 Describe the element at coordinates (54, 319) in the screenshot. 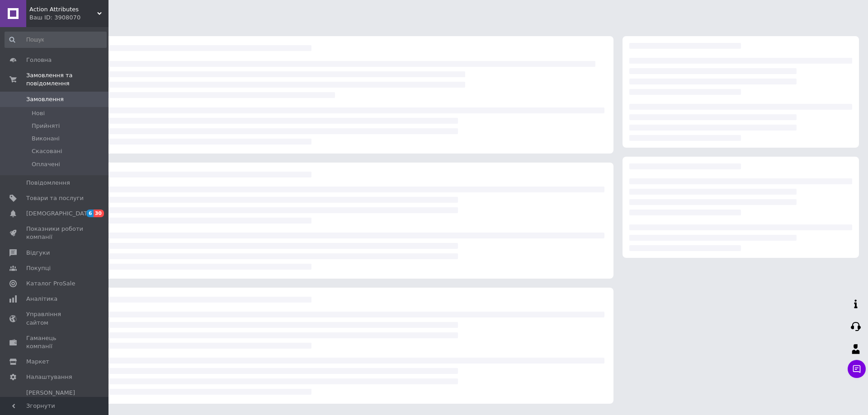

I see `span: Управління сайтом` at that location.